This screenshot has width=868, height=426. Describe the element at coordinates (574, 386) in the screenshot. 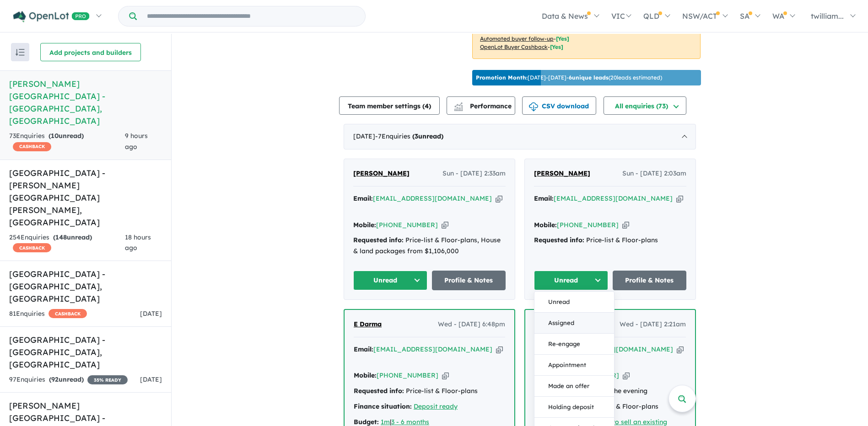

I see `button: Made an offer` at that location.